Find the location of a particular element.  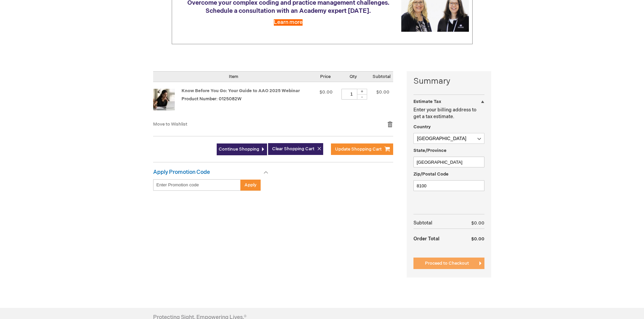

th: Subtotal is located at coordinates (435, 223).